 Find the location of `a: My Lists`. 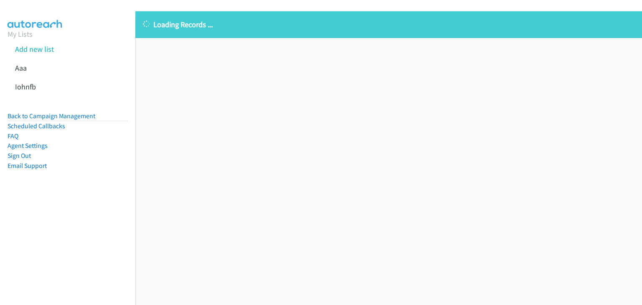

a: My Lists is located at coordinates (20, 34).